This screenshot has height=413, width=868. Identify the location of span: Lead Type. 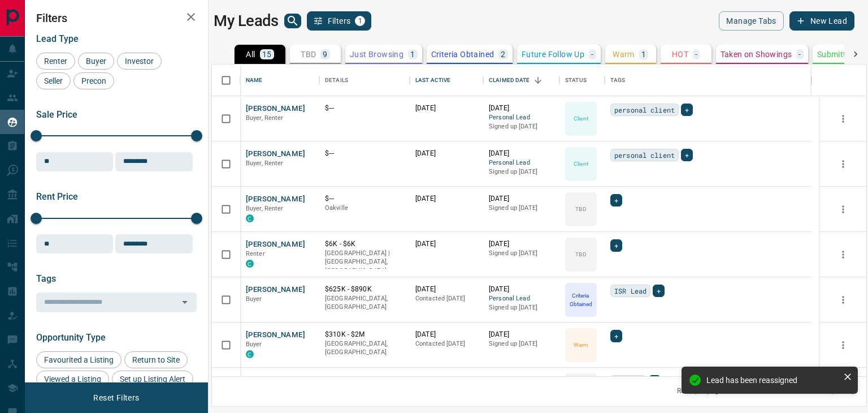
(57, 39).